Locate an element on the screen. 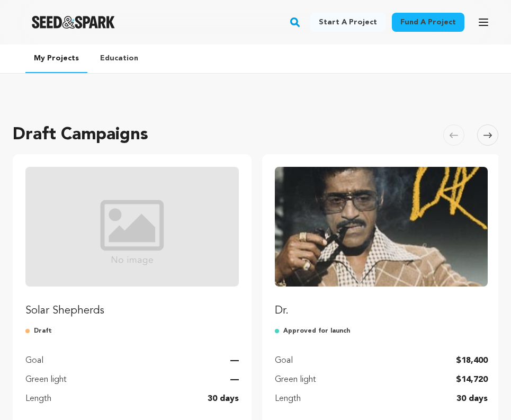  a: Education is located at coordinates (119, 58).